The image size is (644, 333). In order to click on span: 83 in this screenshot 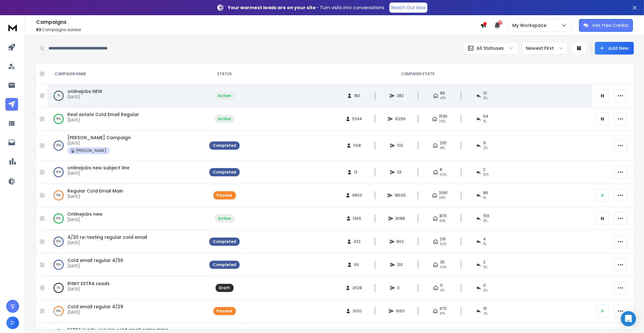, I will do `click(38, 30)`.